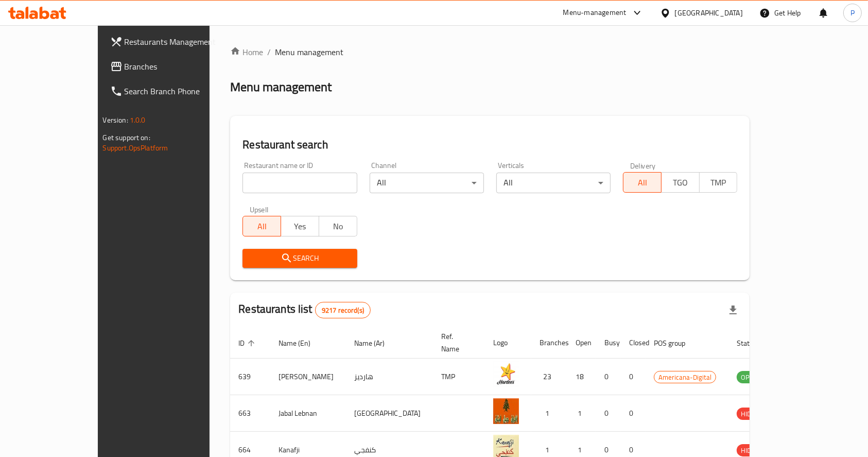 Image resolution: width=868 pixels, height=457 pixels. Describe the element at coordinates (338, 226) in the screenshot. I see `button: No` at that location.